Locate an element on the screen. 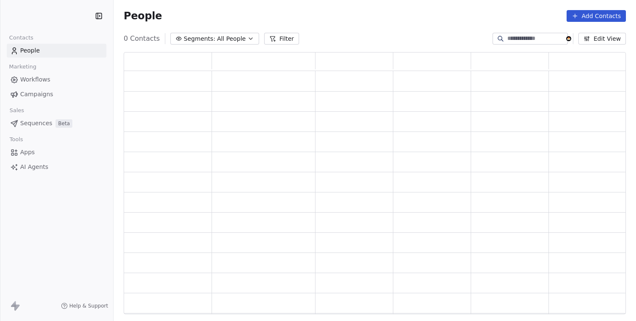  div: grid is located at coordinates (375, 193).